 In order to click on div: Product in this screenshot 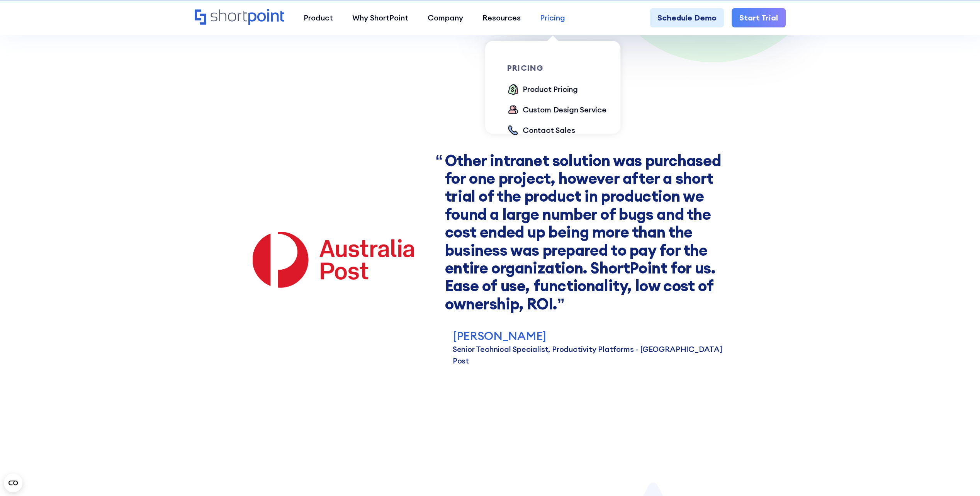, I will do `click(319, 18)`.